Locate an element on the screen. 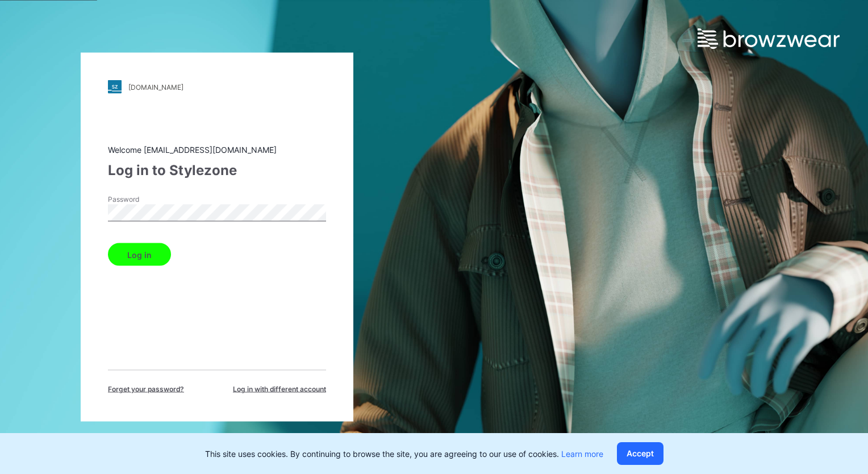  img: browzwear-logo.e42bd6dac1945053ebaf764b6aa21510.svg is located at coordinates (769, 39).